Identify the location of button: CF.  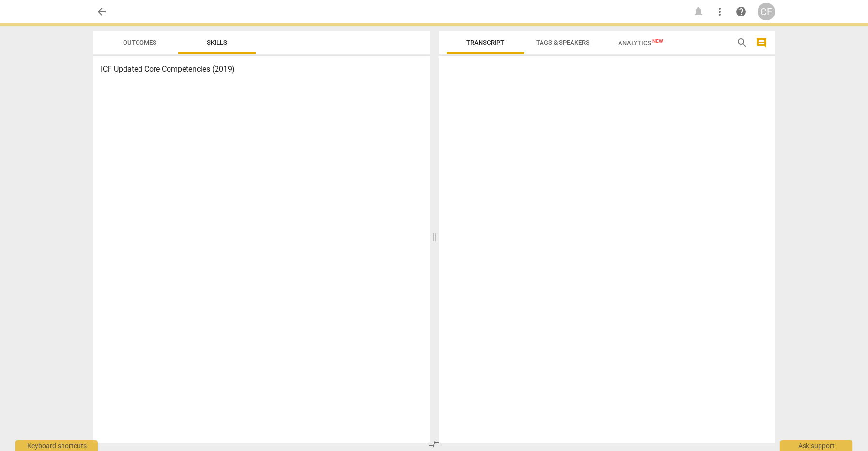
(766, 11).